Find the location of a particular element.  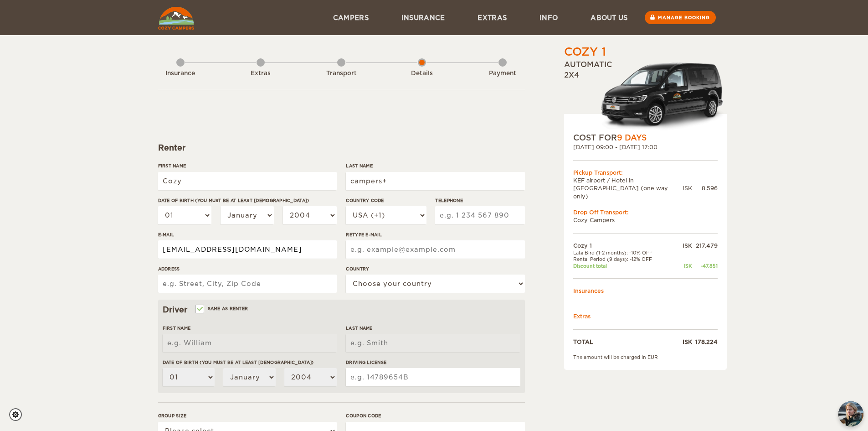

label: Telephone is located at coordinates (480, 200).